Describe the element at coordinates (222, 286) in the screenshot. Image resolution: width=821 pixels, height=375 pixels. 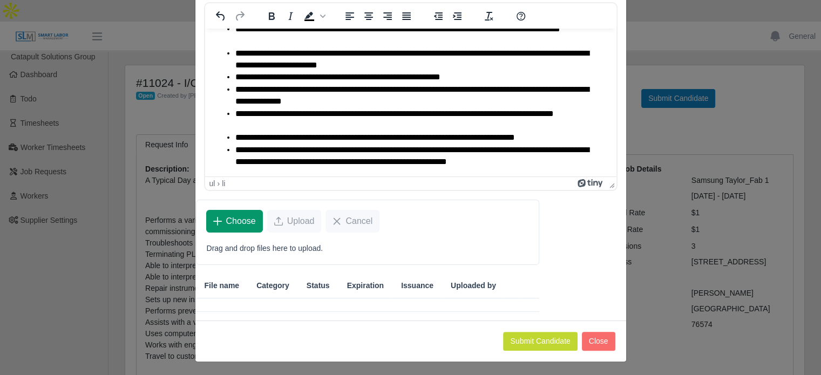
I see `span: File name` at that location.